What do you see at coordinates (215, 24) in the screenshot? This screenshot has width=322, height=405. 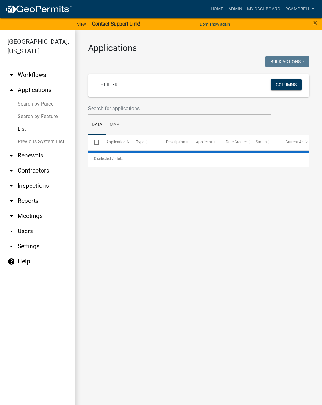 I see `button: Don't show again` at bounding box center [215, 24].